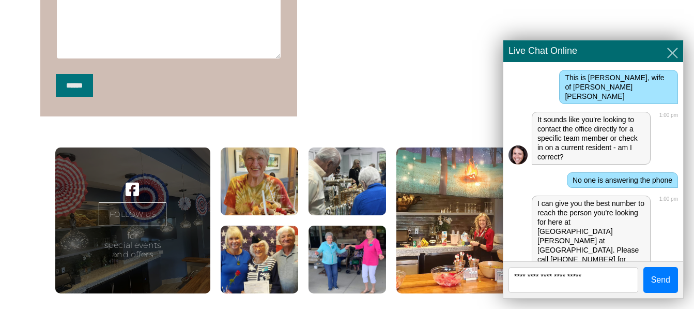 The image size is (694, 309). Describe the element at coordinates (132, 214) in the screenshot. I see `a: FOLLOW US` at that location.